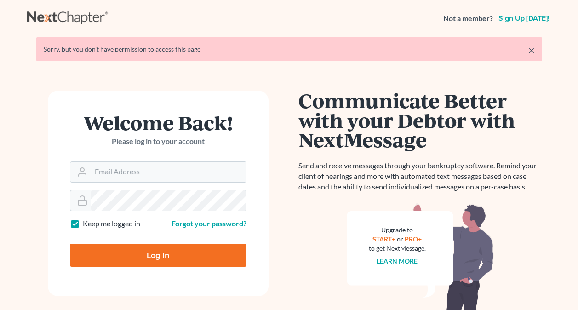 The image size is (578, 310). What do you see at coordinates (413, 239) in the screenshot?
I see `a: PRO+` at bounding box center [413, 239].